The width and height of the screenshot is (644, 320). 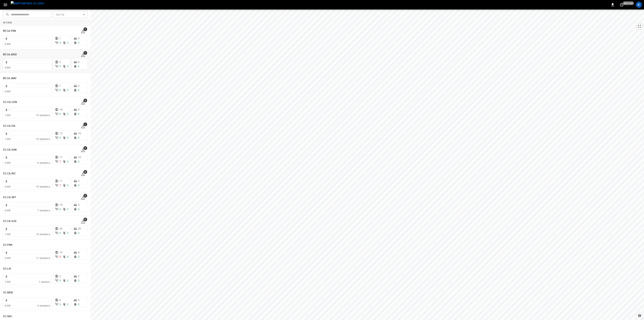 I want to click on h6: CC.CA.SFF, so click(x=9, y=197).